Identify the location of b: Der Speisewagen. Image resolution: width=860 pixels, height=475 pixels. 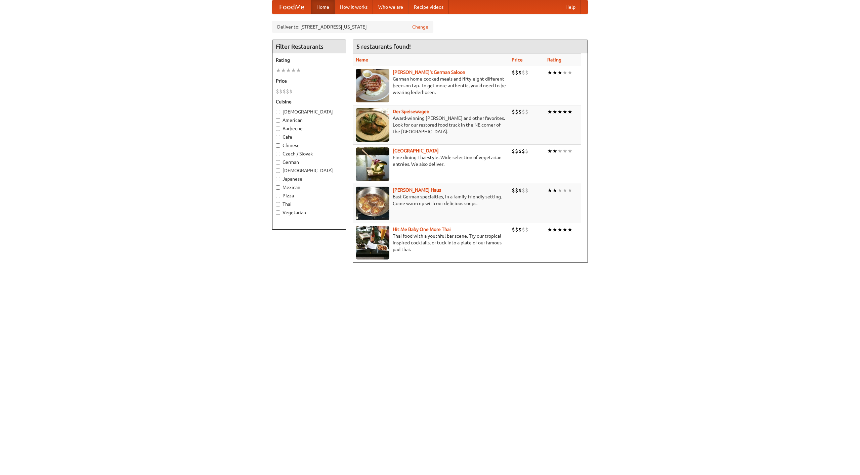
(411, 112).